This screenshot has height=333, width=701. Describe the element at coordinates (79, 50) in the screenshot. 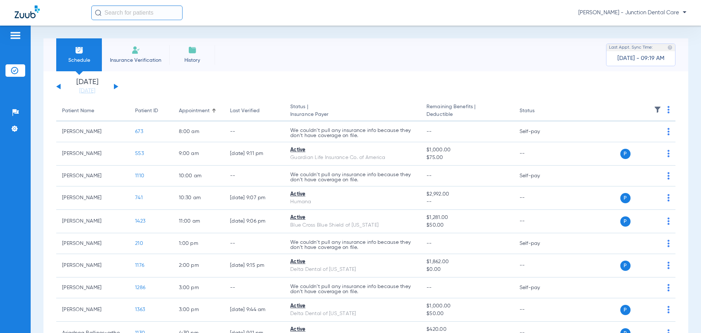

I see `img: Schedule` at that location.